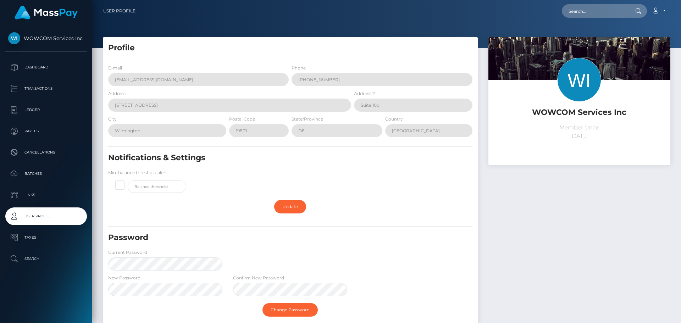 The image size is (681, 323). What do you see at coordinates (46, 38) in the screenshot?
I see `span: WOWCOM Services Inc` at bounding box center [46, 38].